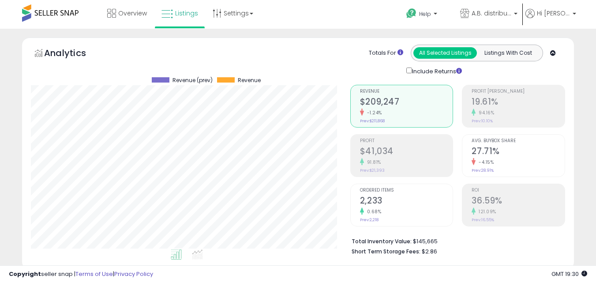 The image size is (596, 283). What do you see at coordinates (406, 201) in the screenshot?
I see `h2: 2,233` at bounding box center [406, 201].